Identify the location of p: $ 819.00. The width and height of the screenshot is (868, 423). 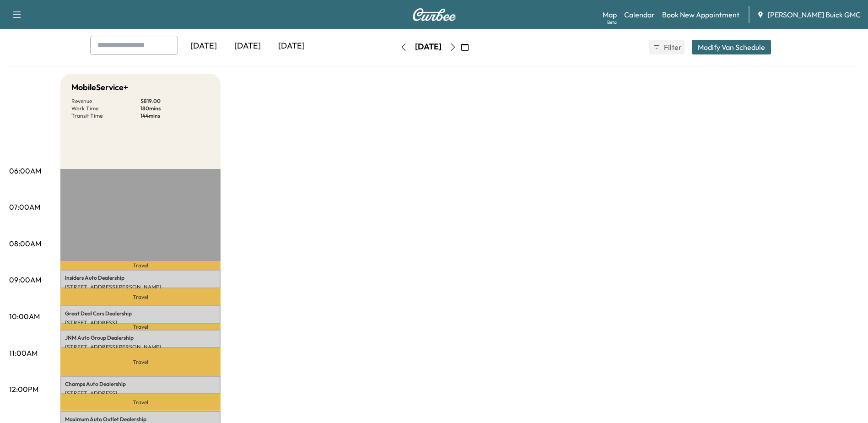
(175, 101).